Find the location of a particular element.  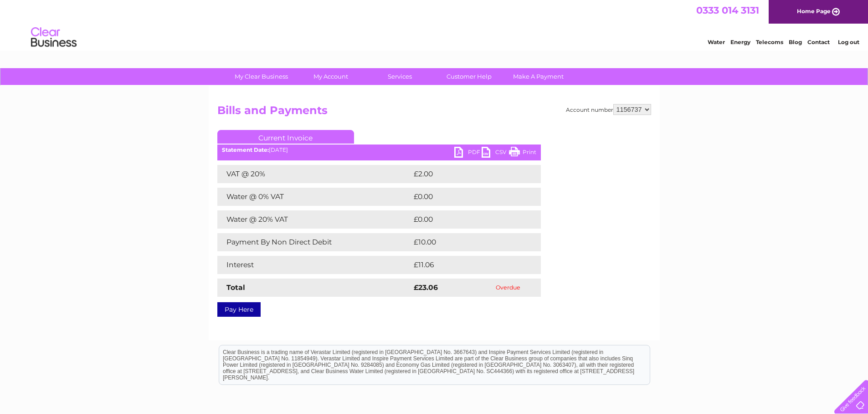

td: £11.06 is located at coordinates (466, 265).